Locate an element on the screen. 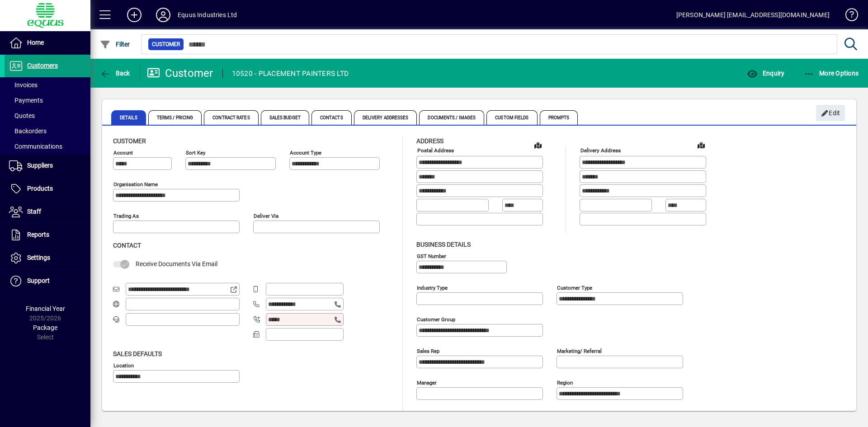  a: Products is located at coordinates (48, 189).